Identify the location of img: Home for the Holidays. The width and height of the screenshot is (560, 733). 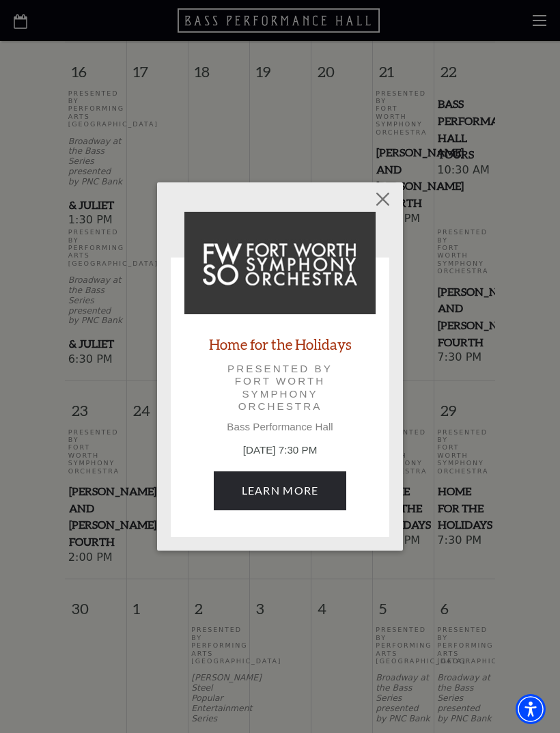
(280, 263).